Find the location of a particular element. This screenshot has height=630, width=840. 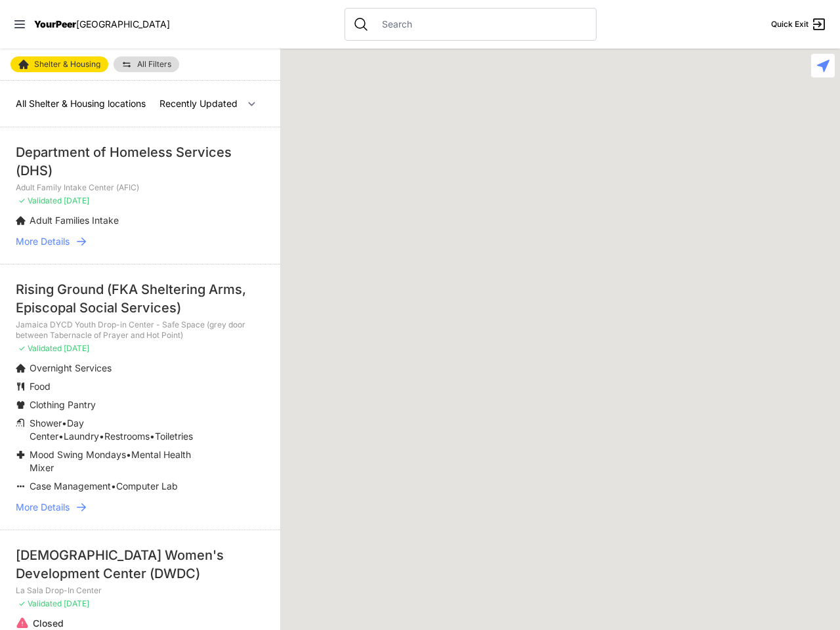

span: Laundry is located at coordinates (82, 435).